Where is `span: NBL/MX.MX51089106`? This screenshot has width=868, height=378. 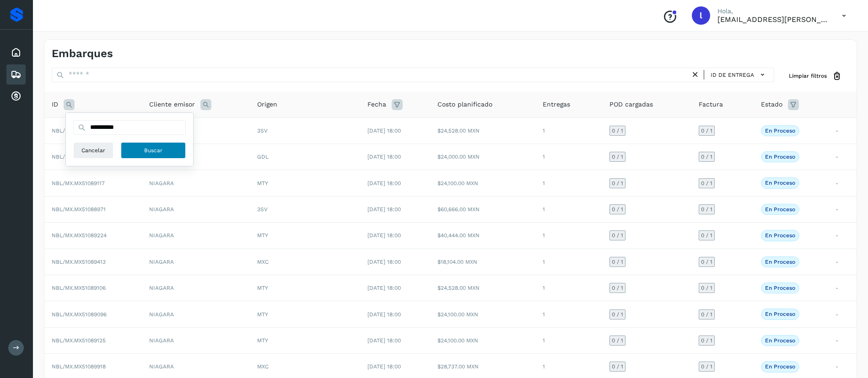 span: NBL/MX.MX51089106 is located at coordinates (79, 288).